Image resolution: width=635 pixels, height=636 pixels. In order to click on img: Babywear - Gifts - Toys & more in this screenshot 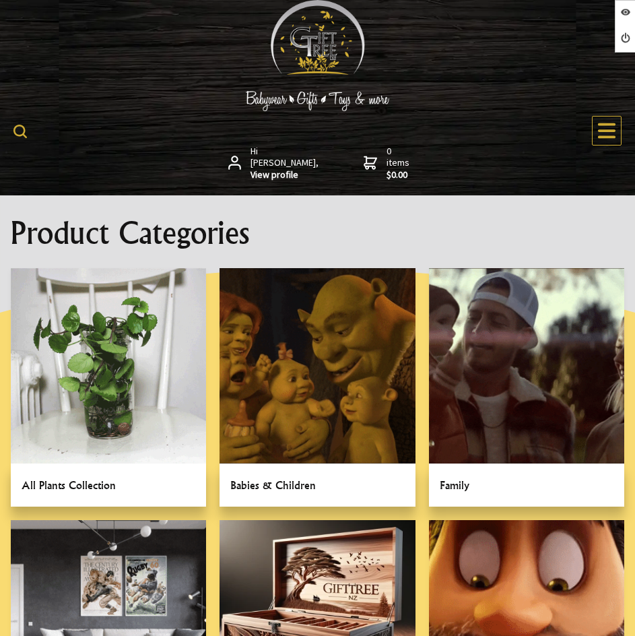, I will do `click(318, 101)`.